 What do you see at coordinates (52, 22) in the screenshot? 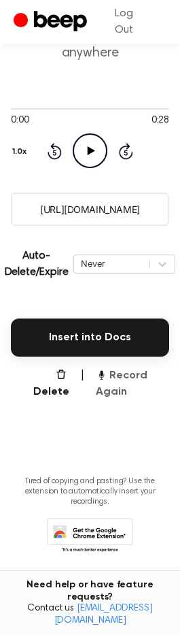
I see `a: Beep` at bounding box center [52, 22].